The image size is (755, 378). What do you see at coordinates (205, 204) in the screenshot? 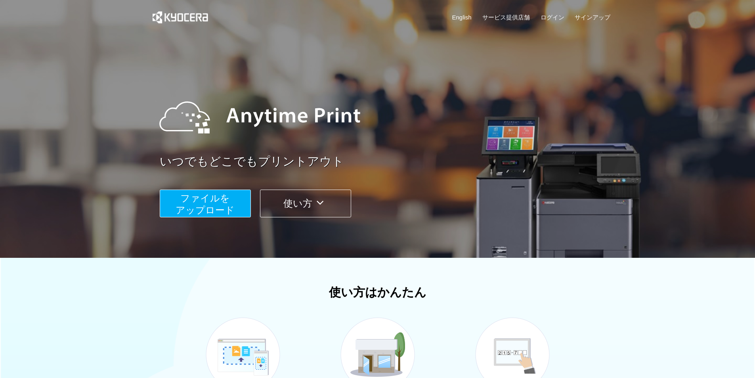
I see `span: ファイルを ​​アップロード` at bounding box center [205, 204].